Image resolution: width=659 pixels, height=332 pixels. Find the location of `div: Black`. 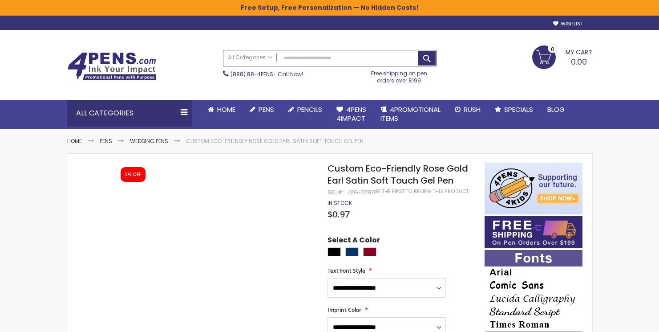

div: Black is located at coordinates (334, 251).